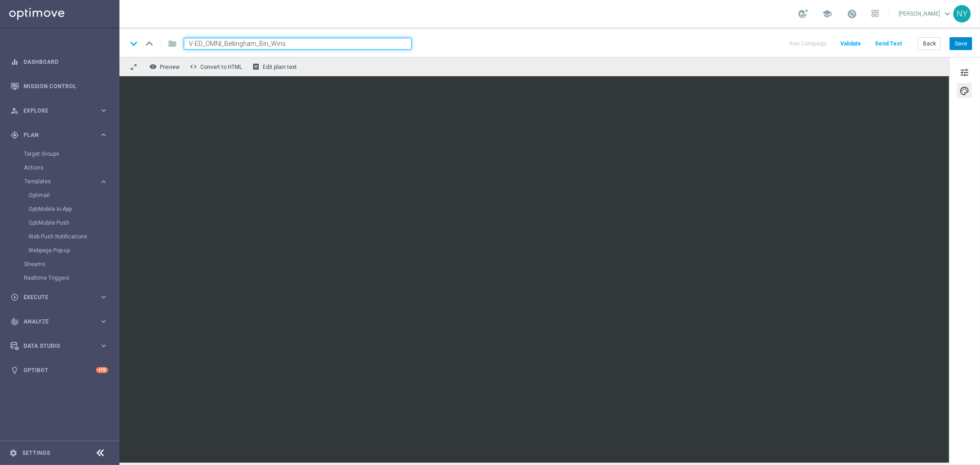 This screenshot has height=465, width=980. I want to click on a: Settings, so click(36, 453).